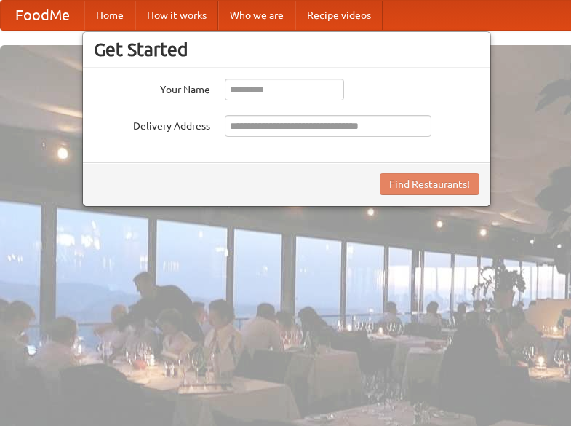  Describe the element at coordinates (42, 15) in the screenshot. I see `a: FoodMe` at that location.